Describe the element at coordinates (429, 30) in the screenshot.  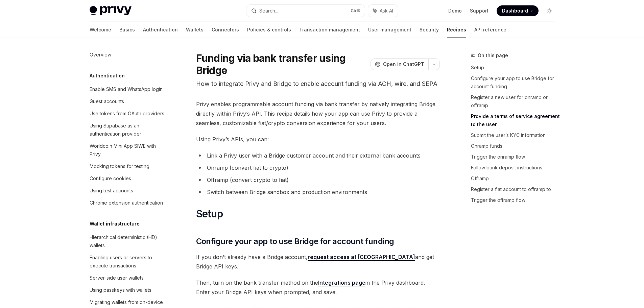
I see `a: Security` at that location.